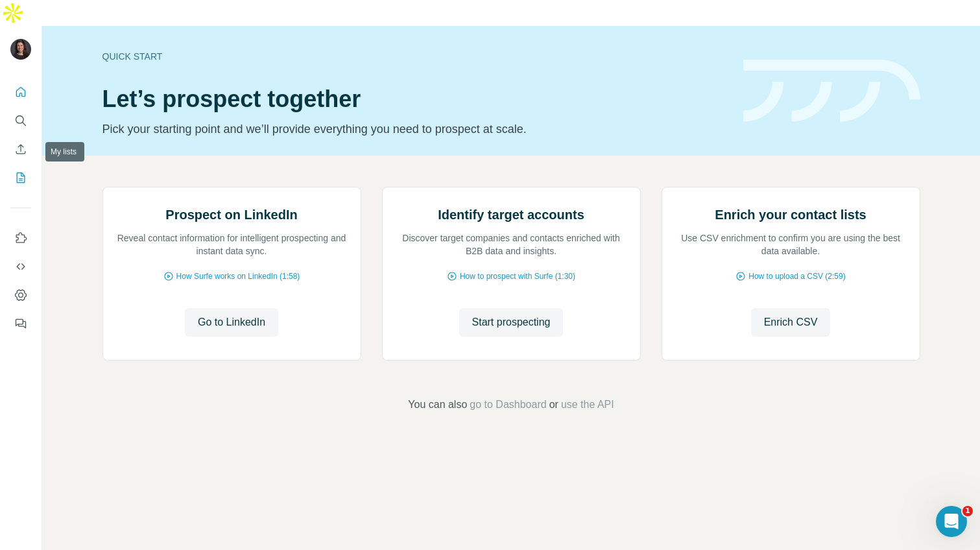 Image resolution: width=980 pixels, height=550 pixels. I want to click on span: Go to LinkedIn, so click(232, 322).